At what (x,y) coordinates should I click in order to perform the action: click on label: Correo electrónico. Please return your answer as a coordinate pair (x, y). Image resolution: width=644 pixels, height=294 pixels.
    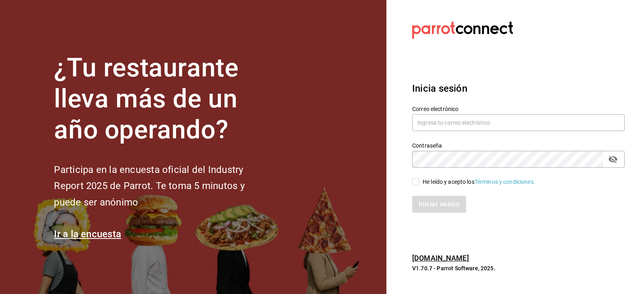
    Looking at the image, I should click on (518, 109).